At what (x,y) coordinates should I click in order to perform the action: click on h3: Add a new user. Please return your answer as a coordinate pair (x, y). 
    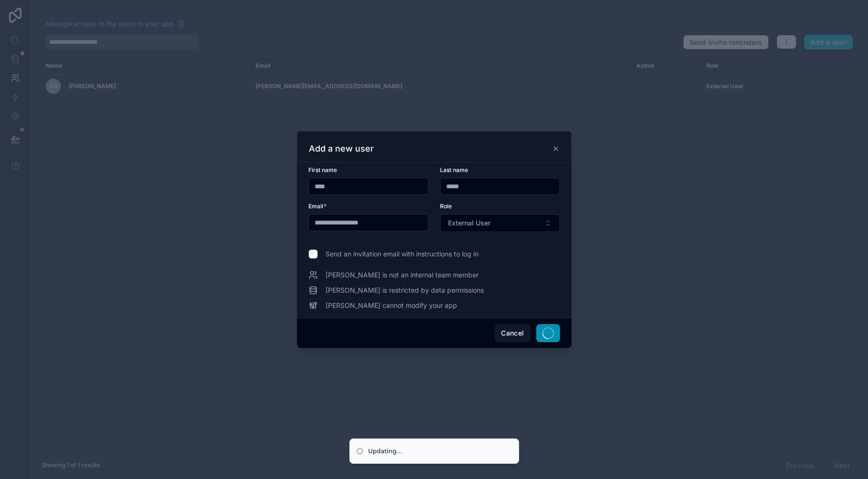
    Looking at the image, I should click on (341, 149).